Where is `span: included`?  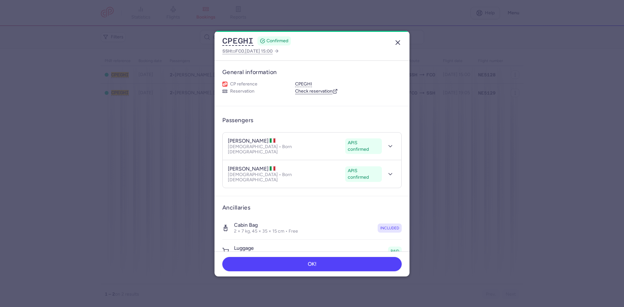
span: included is located at coordinates (389, 228).